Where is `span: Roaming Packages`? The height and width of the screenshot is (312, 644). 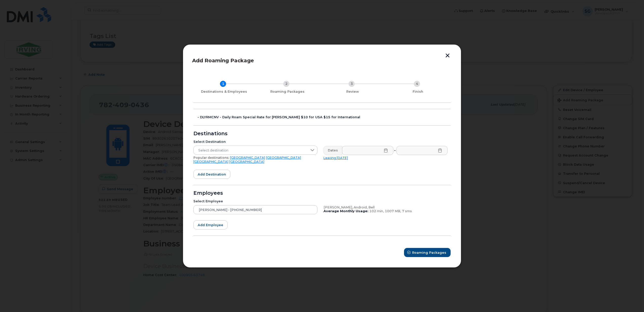 span: Roaming Packages is located at coordinates (429, 253).